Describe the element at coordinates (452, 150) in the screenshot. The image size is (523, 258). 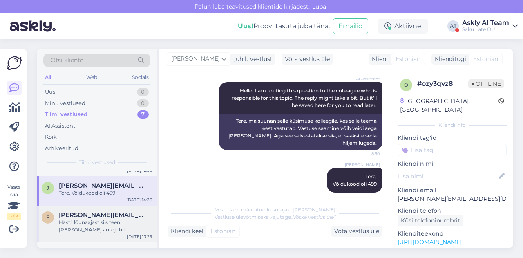
I see `input: Lisa tag` at that location.